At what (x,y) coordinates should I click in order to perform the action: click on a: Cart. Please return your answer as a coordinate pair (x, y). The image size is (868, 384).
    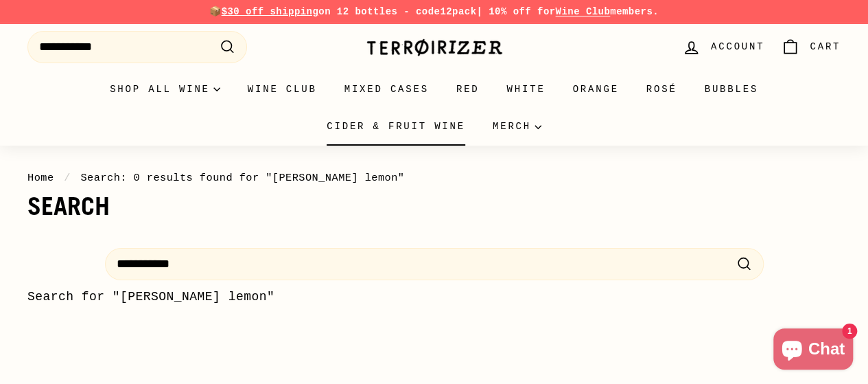
    Looking at the image, I should click on (810, 47).